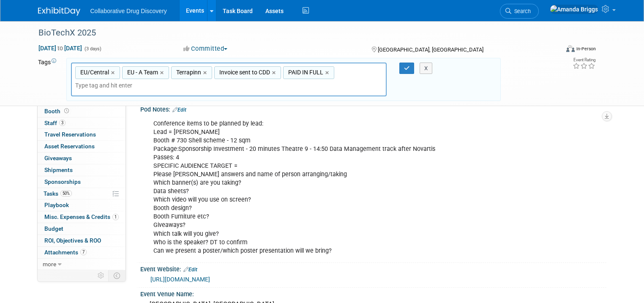 The height and width of the screenshot is (303, 644). Describe the element at coordinates (93, 49) in the screenshot. I see `span: (3 days)` at that location.